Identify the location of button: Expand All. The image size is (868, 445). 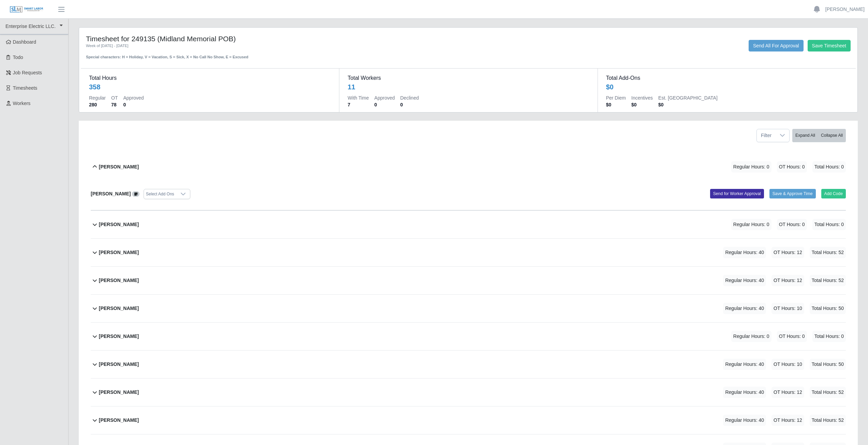
(805, 136).